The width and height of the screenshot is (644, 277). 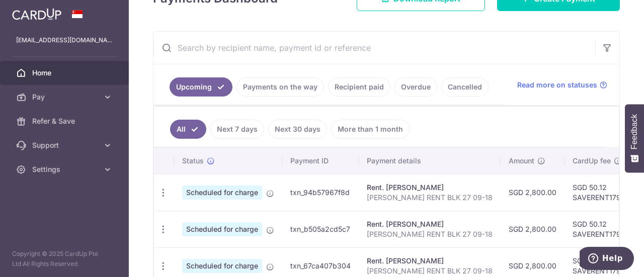 What do you see at coordinates (562, 85) in the screenshot?
I see `a: Read more on statuses` at bounding box center [562, 85].